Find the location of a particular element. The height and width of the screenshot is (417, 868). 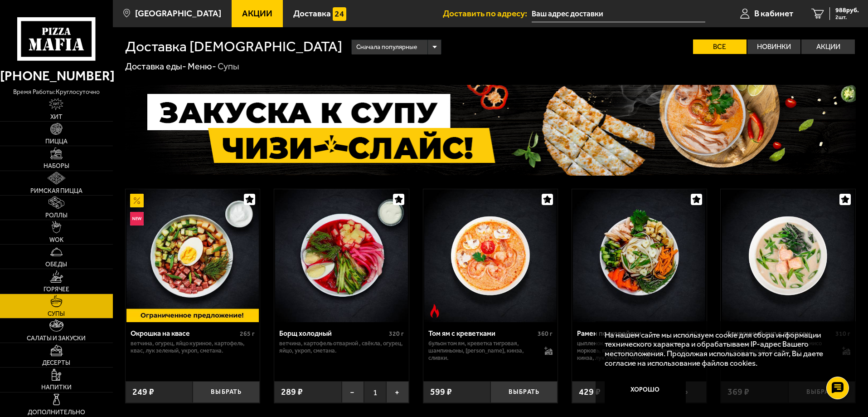

img: Окрошка на квасе is located at coordinates (193, 255).